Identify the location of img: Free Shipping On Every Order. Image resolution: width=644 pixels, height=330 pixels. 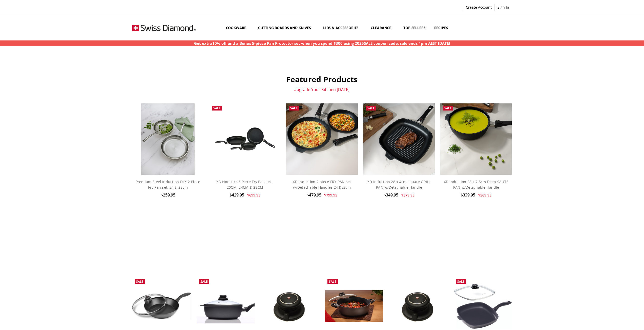
(164, 28).